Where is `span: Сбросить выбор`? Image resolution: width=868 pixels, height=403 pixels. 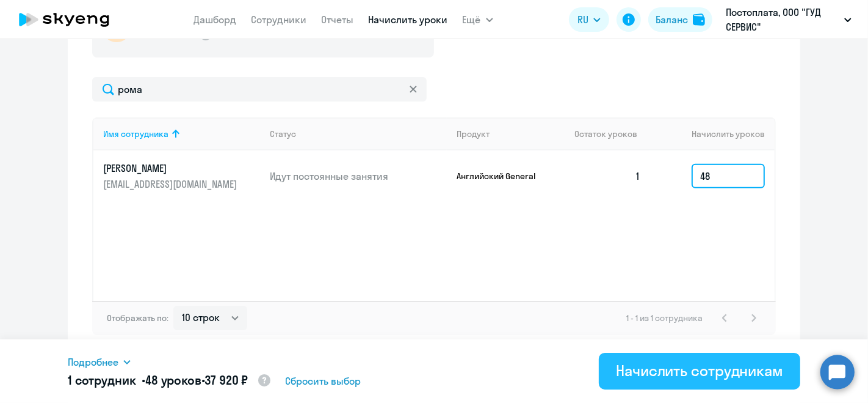 span: Сбросить выбор is located at coordinates (323, 381).